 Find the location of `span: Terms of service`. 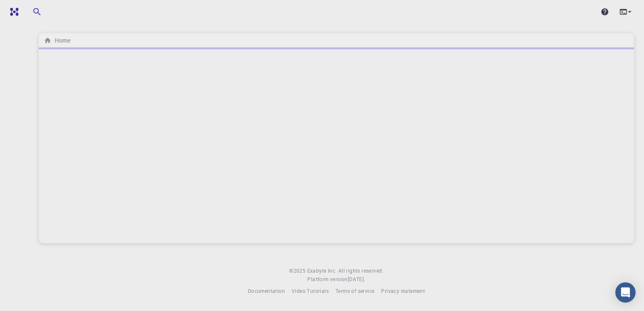

span: Terms of service is located at coordinates (355, 291).